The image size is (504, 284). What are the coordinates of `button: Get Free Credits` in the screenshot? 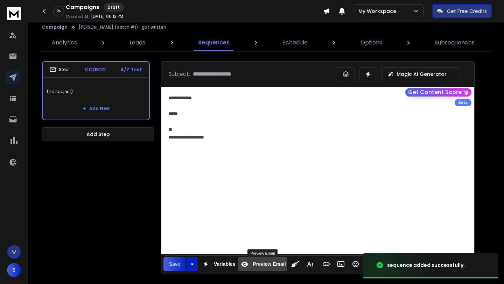 It's located at (462, 11).